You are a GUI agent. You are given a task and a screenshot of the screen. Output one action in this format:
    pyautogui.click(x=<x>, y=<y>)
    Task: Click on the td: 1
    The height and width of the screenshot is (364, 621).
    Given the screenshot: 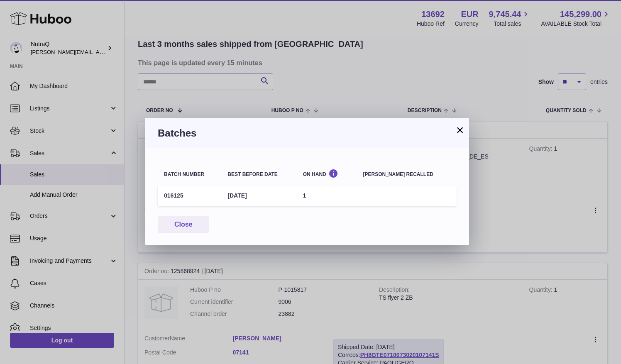 What is the action you would take?
    pyautogui.click(x=327, y=196)
    